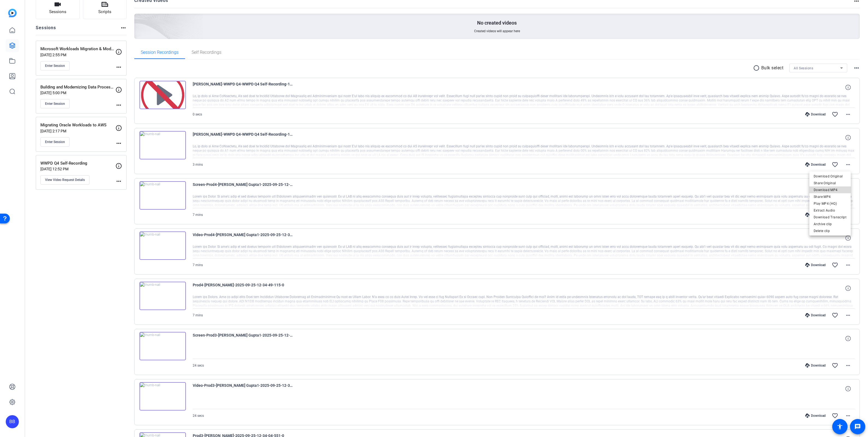  I want to click on span: Download Transcript, so click(830, 217).